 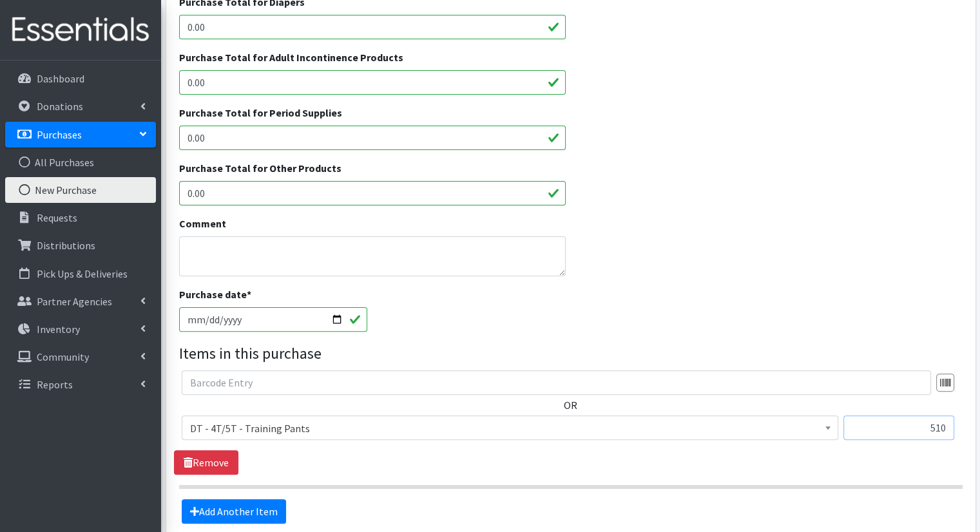 I want to click on p: Purchases, so click(x=59, y=135).